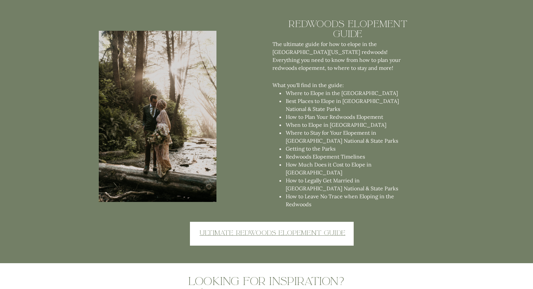 The height and width of the screenshot is (289, 533). I want to click on u: Ultimate redwoods elopement guide, so click(272, 233).